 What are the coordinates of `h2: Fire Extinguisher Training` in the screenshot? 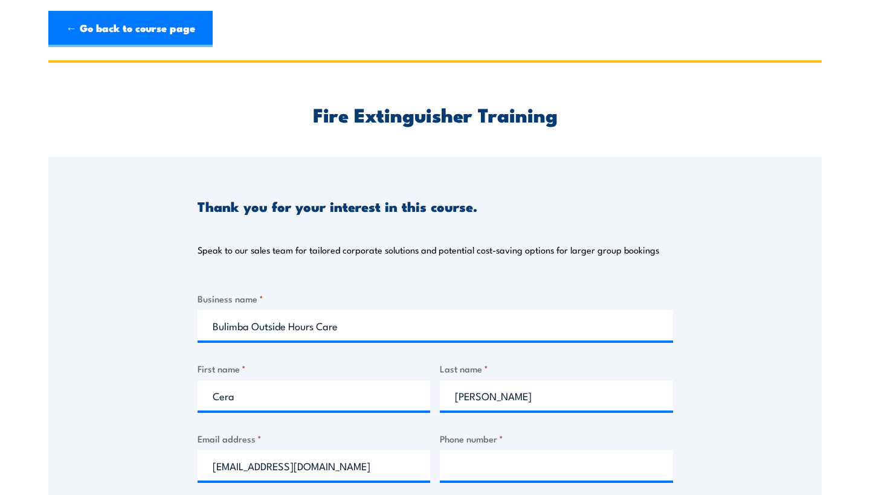 It's located at (435, 114).